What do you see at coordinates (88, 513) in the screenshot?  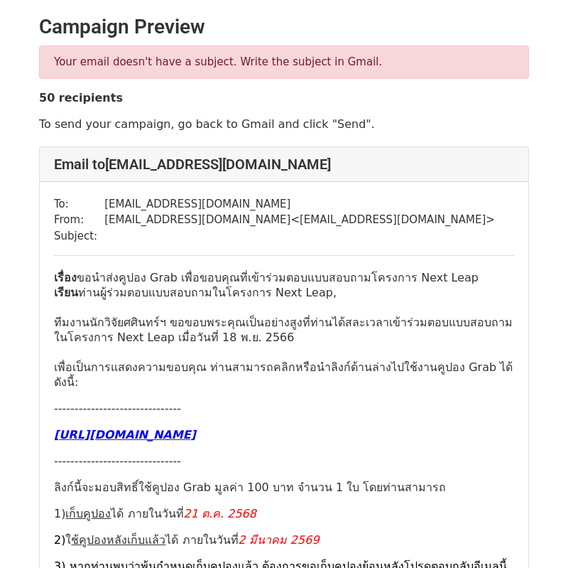 I see `u: เก็บคูปอง` at bounding box center [88, 513].